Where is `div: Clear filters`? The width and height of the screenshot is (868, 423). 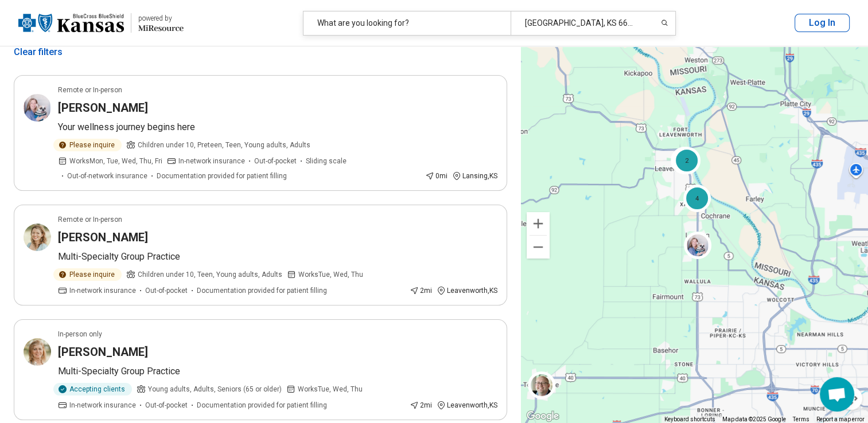
div: Clear filters is located at coordinates (38, 52).